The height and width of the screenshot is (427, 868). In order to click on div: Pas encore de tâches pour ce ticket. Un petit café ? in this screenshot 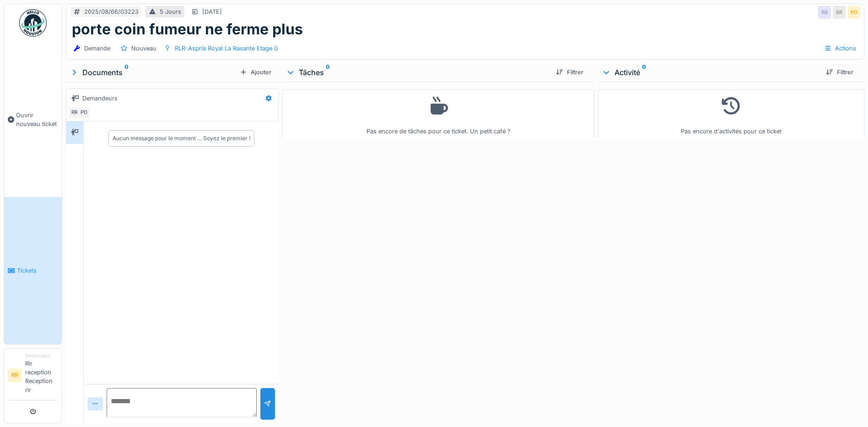, I will do `click(438, 114)`.